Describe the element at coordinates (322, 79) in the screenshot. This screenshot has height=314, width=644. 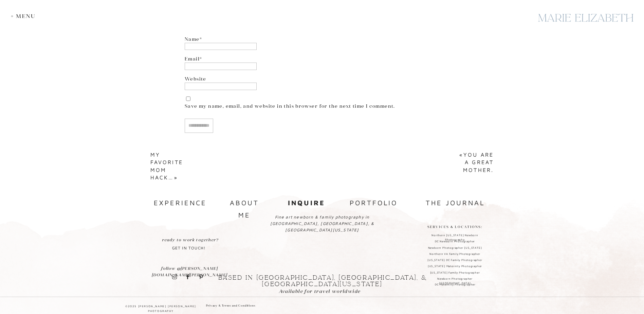
I see `label: Website` at that location.